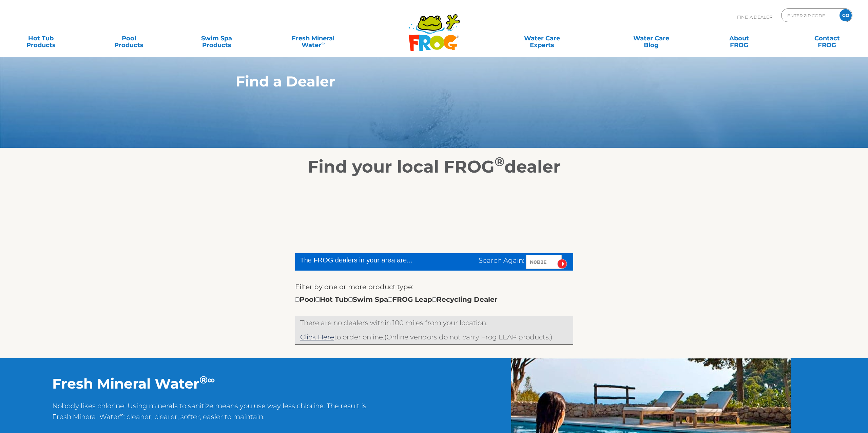  What do you see at coordinates (434, 167) in the screenshot?
I see `h2: Find your local FROG dealer` at bounding box center [434, 167].